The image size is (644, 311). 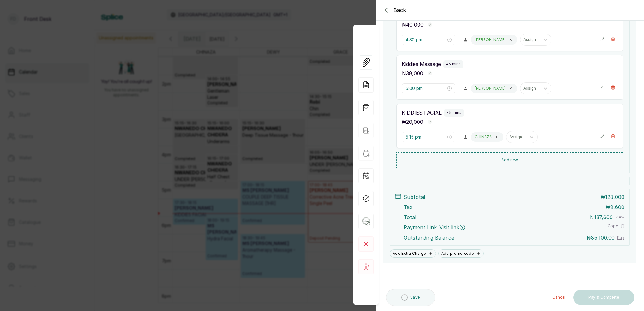 What do you see at coordinates (415, 122) in the screenshot?
I see `span: 20,000` at bounding box center [415, 122].